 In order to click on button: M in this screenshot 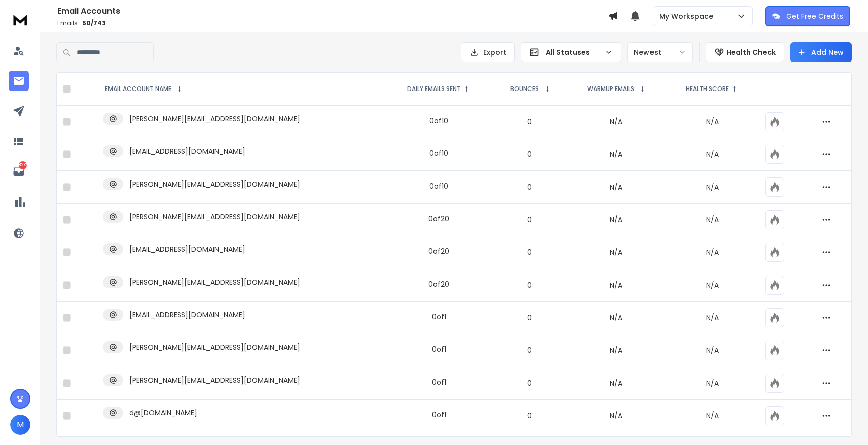, I will do `click(20, 424)`.